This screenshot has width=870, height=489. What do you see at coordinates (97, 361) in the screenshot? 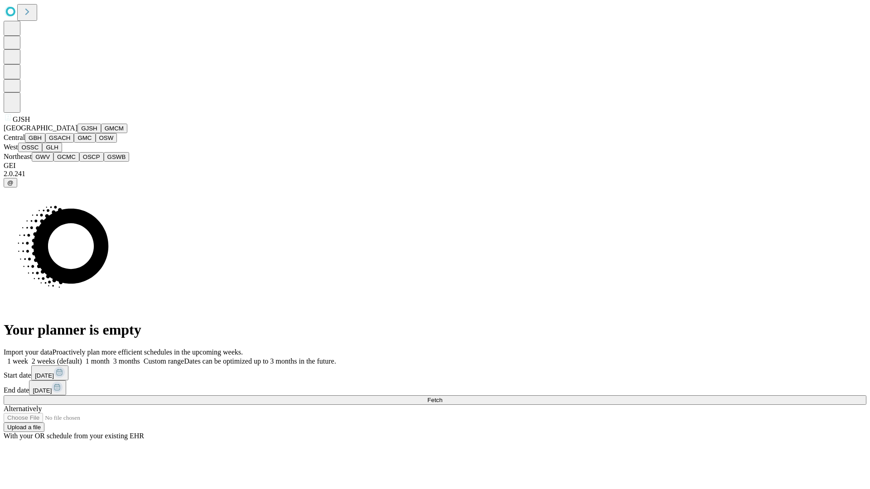
I see `span: 1 month` at bounding box center [97, 361].